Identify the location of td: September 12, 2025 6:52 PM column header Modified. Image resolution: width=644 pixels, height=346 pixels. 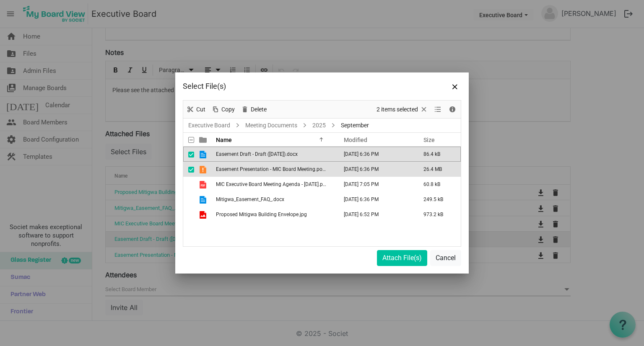
(375, 215).